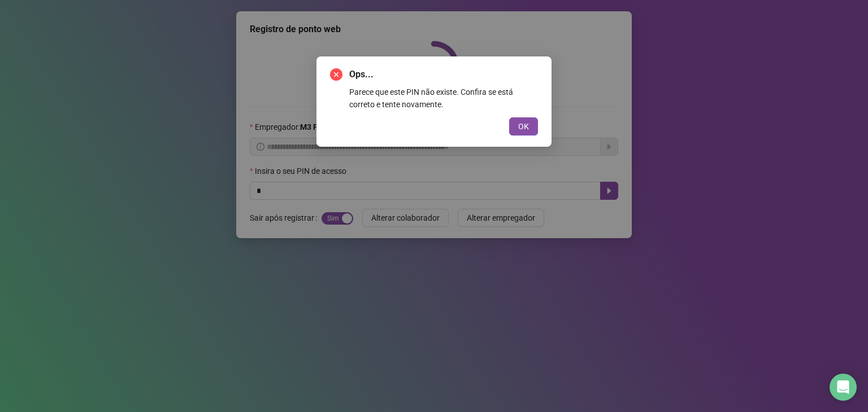  I want to click on div: Parece que este PIN não existe. Confira se está correto e tente novamente., so click(444, 98).